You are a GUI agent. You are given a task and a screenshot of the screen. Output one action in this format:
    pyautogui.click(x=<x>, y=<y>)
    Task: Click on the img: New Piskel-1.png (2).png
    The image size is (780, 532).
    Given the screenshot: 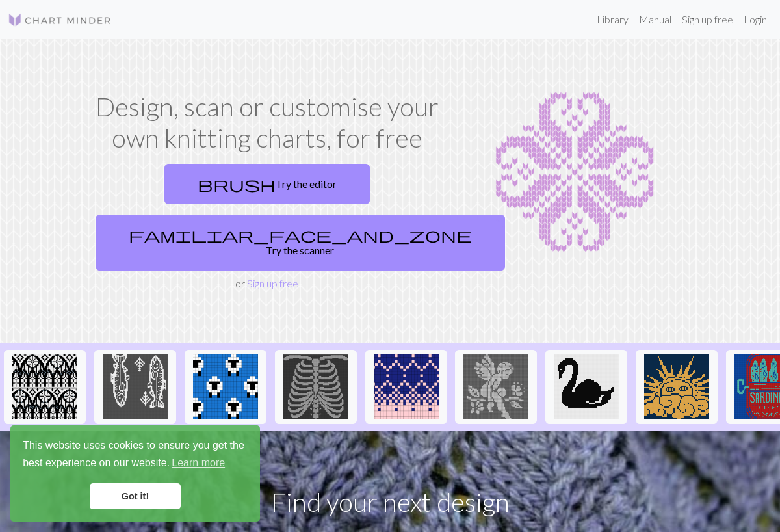 What is the action you would take?
    pyautogui.click(x=316, y=387)
    